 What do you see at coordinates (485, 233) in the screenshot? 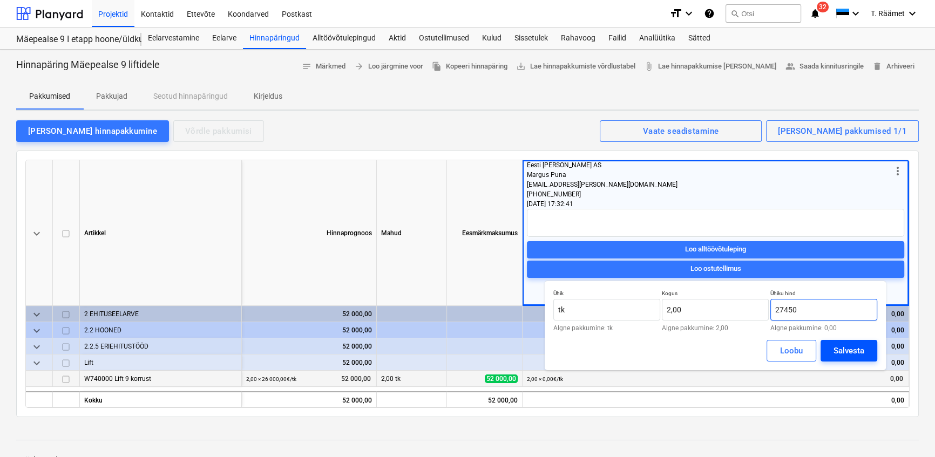
I see `div: Eesmärkmaksumus` at bounding box center [485, 233].